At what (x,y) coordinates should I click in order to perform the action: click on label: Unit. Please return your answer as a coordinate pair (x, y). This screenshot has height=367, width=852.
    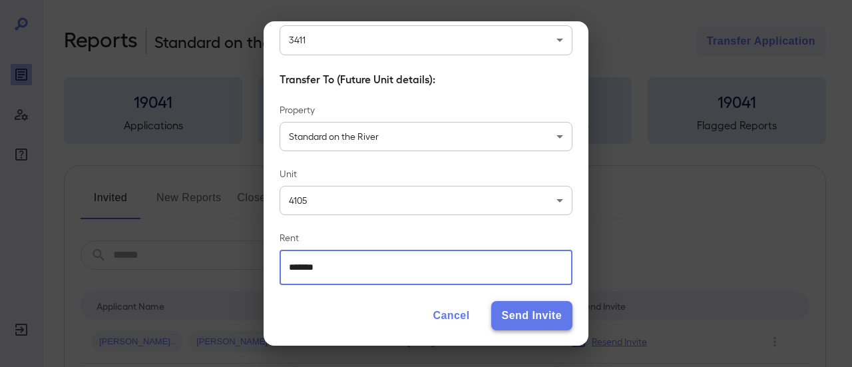
    Looking at the image, I should click on (426, 174).